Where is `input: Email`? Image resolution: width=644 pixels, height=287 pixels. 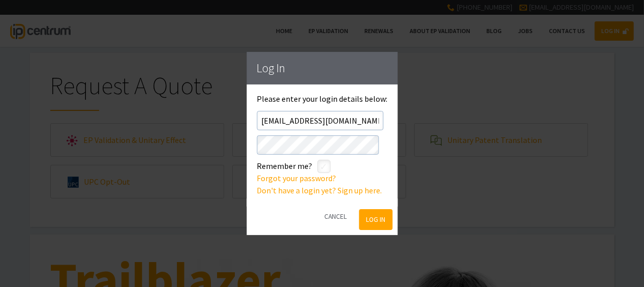
input: Email is located at coordinates (320, 120).